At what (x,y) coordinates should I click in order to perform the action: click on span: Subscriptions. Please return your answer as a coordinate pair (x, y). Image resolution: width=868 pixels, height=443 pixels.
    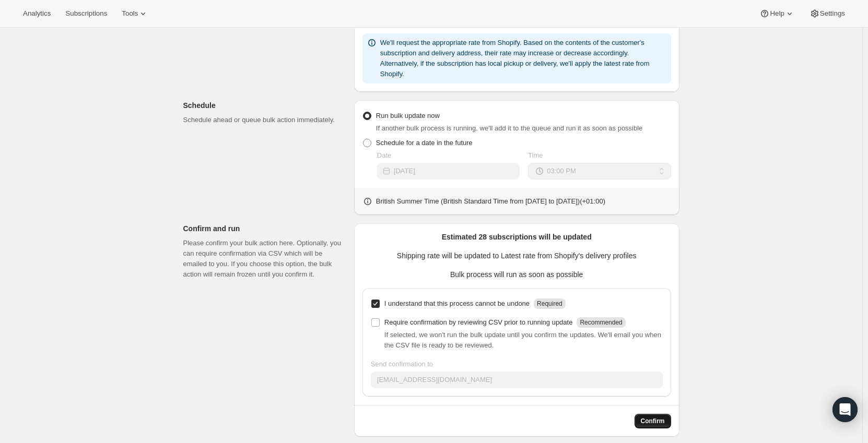
    Looking at the image, I should click on (86, 13).